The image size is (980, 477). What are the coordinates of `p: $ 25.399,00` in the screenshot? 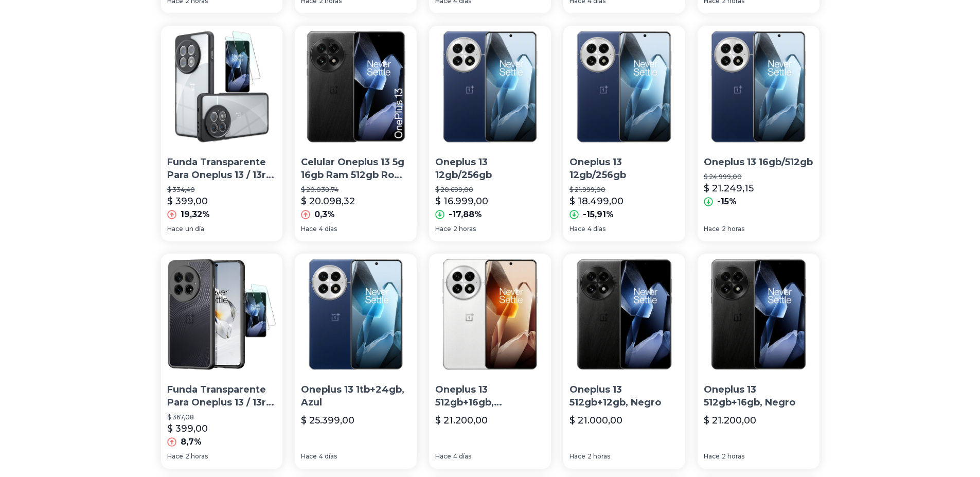 It's located at (328, 421).